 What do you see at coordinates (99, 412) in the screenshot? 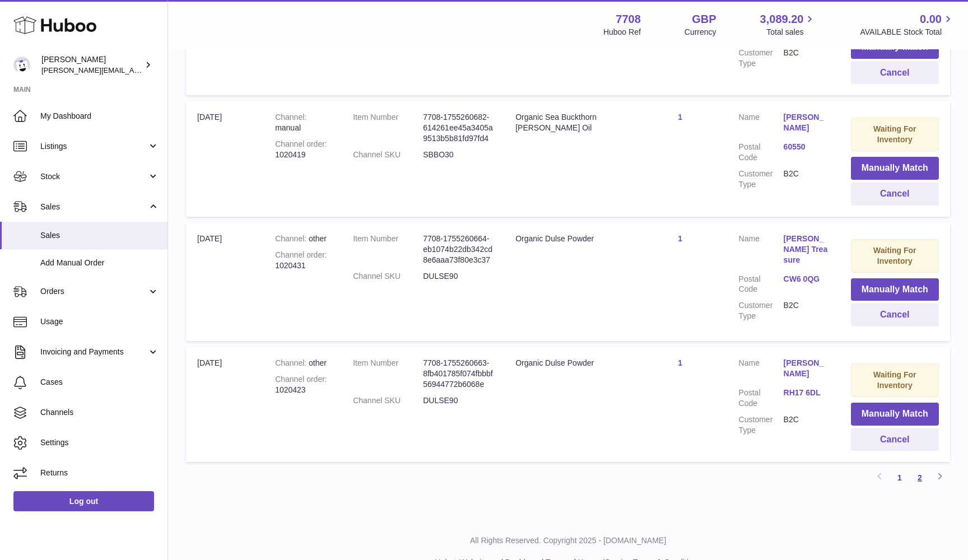
I see `span: Channels` at bounding box center [99, 412].